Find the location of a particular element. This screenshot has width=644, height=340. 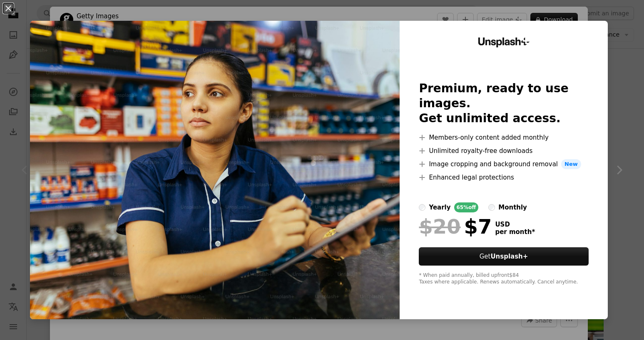

div: yearly is located at coordinates (439, 208).